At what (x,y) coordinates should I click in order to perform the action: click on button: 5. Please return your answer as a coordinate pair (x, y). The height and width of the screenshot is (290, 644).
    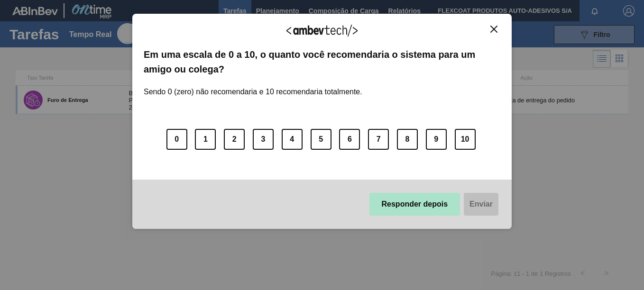
    Looking at the image, I should click on (321, 139).